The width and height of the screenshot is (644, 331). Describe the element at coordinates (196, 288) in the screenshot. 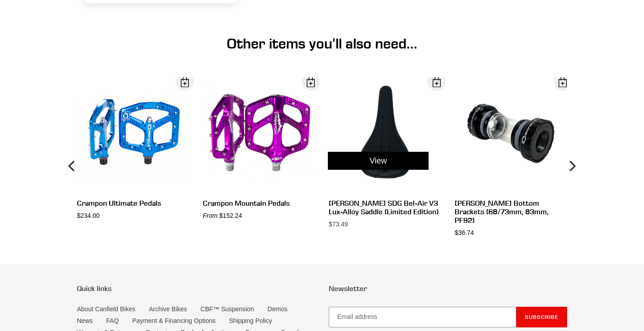

I see `p: Quick links` at that location.